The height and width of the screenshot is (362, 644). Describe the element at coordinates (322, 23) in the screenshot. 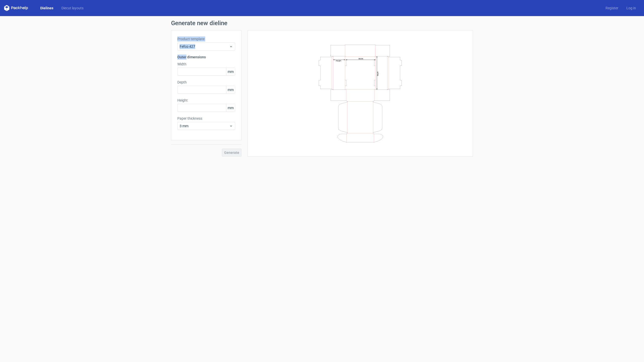

I see `h1: Generate new dieline` at that location.